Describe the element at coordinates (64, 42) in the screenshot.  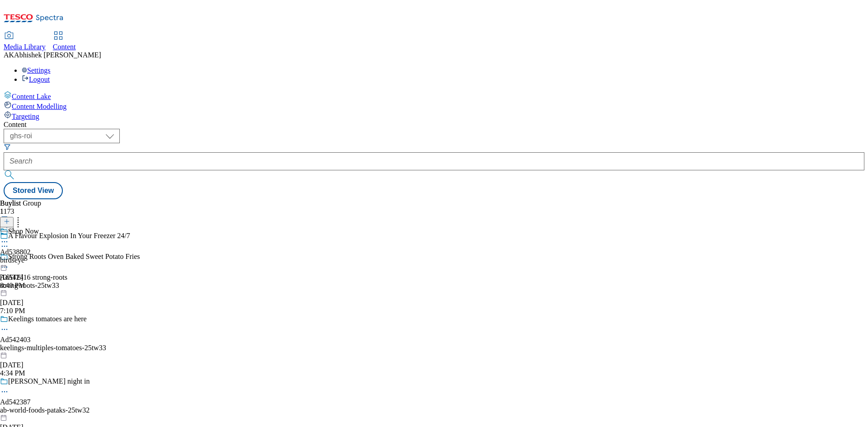
I see `a: Content` at that location.